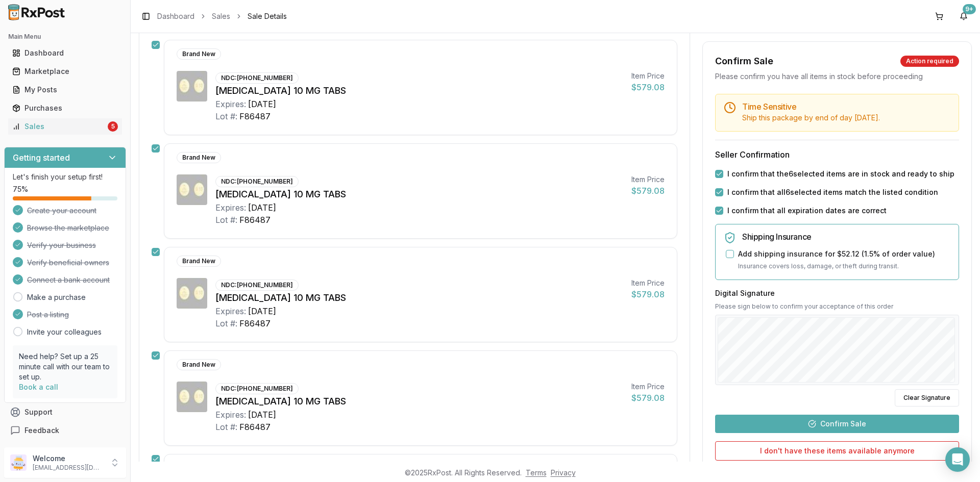 This screenshot has height=482, width=980. Describe the element at coordinates (59, 126) in the screenshot. I see `div: Sales` at that location.